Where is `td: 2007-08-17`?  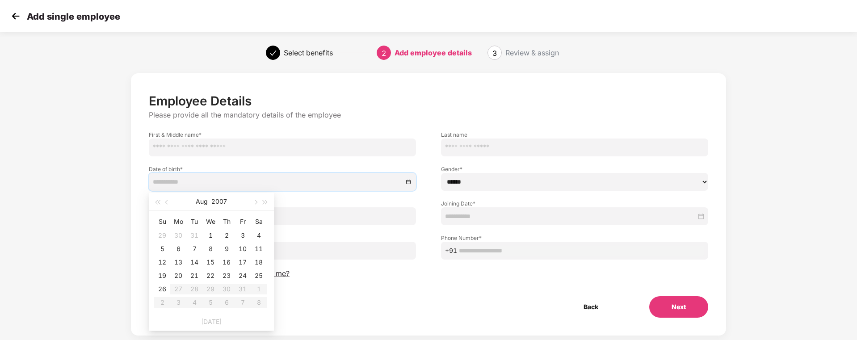 td: 2007-08-17 is located at coordinates (243, 262).